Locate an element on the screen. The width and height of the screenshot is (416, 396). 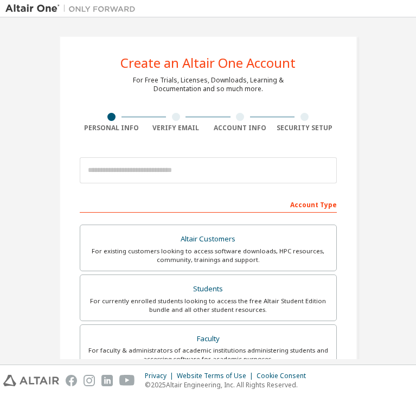
div: Students is located at coordinates (208, 289).